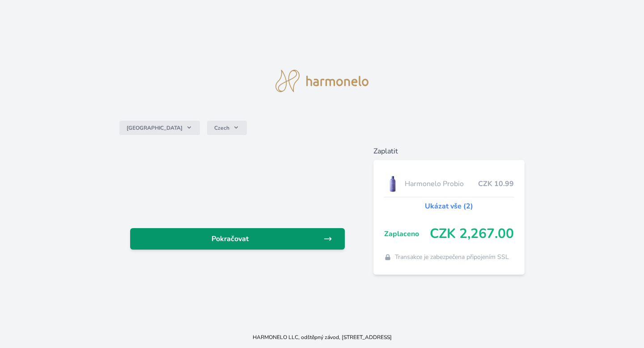 The height and width of the screenshot is (348, 644). I want to click on span: Transakce je zabezpečena připojením SSL, so click(452, 257).